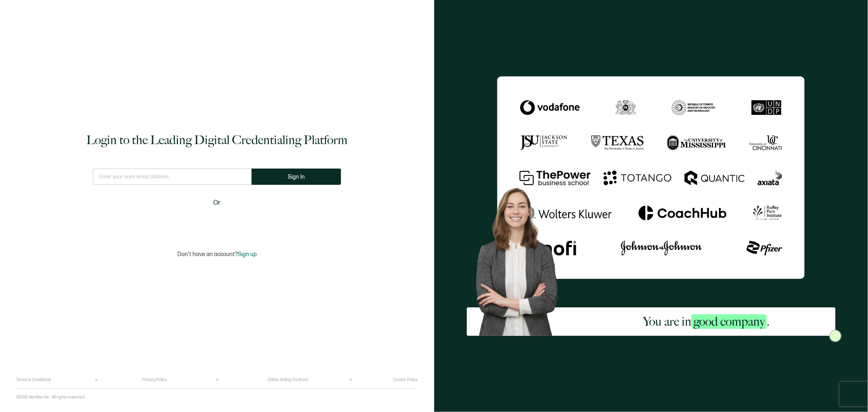 The width and height of the screenshot is (868, 412). What do you see at coordinates (835, 336) in the screenshot?
I see `img: Sertifier Login` at bounding box center [835, 336].